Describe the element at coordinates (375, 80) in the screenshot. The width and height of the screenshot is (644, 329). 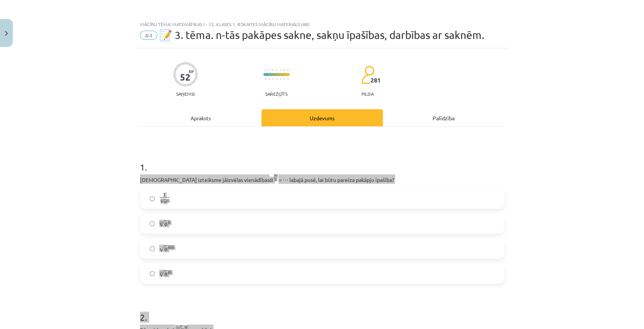
I see `span: 281` at that location.